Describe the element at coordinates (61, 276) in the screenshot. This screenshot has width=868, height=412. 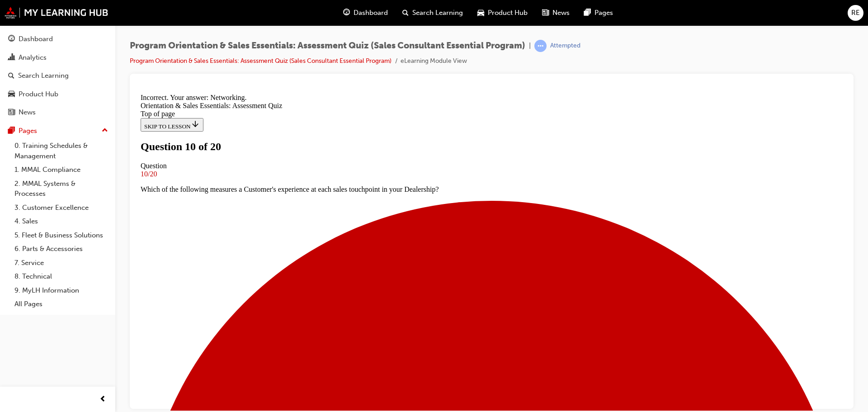
I see `a: 8. Technical` at that location.